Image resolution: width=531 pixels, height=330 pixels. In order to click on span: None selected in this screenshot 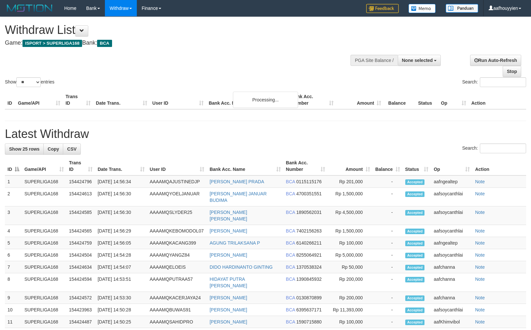, I will do `click(418, 60)`.